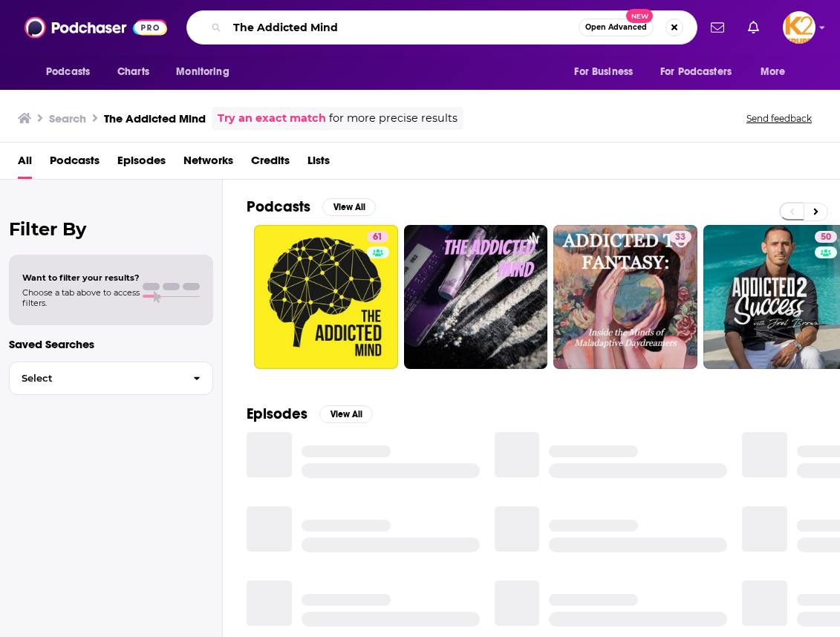 The width and height of the screenshot is (840, 637). Describe the element at coordinates (442, 28) in the screenshot. I see `div: Search podcasts, credits, & more...` at that location.